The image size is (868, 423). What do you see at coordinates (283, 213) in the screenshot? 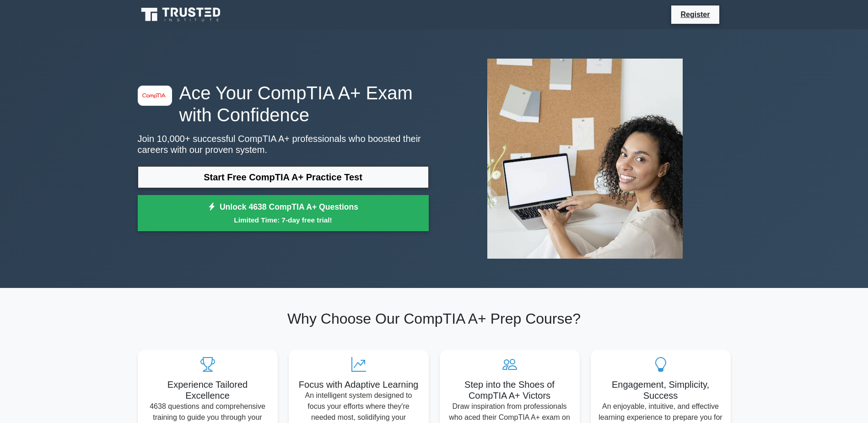
I see `a: Unlock 4638 CompTIA A+ QuestionsLimited Time: 7-day free trial!` at bounding box center [283, 213].